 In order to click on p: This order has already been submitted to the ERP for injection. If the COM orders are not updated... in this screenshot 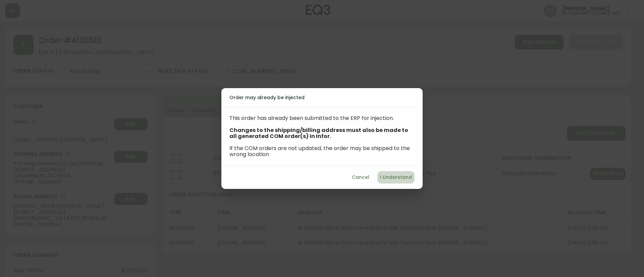, I will do `click(322, 136)`.